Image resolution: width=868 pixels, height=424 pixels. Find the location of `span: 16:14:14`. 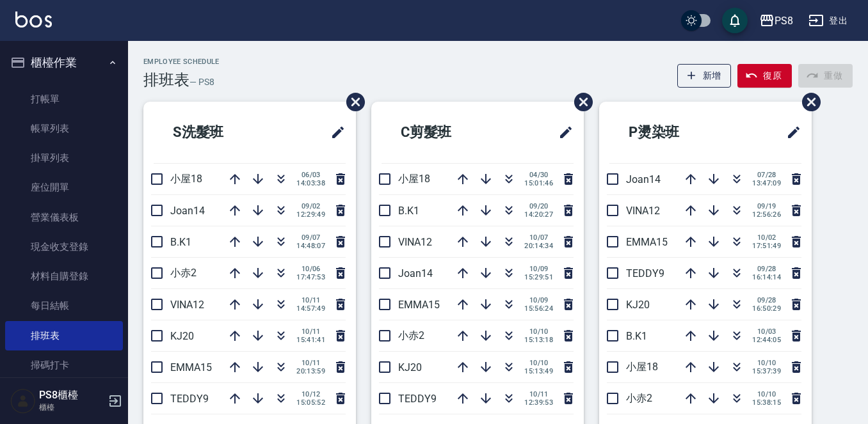

span: 16:14:14 is located at coordinates (766, 277).